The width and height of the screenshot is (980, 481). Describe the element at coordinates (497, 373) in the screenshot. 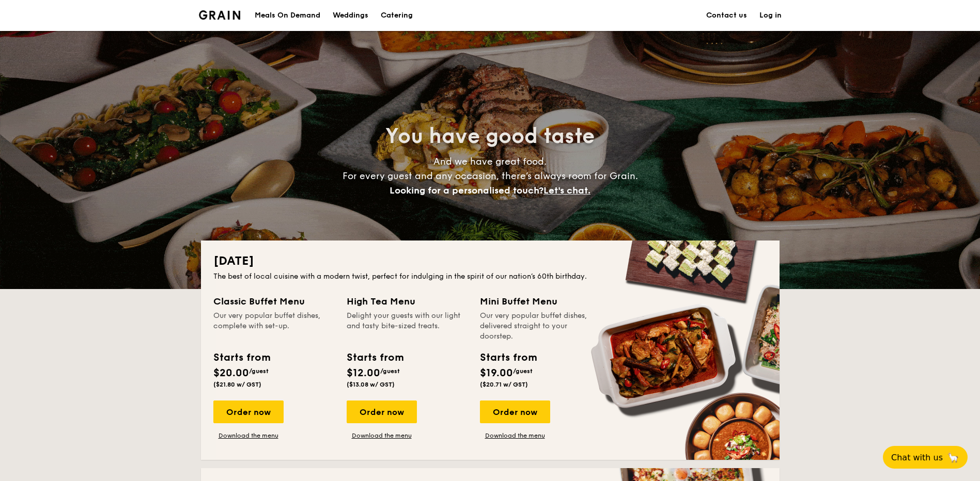

I see `span: $19.00` at that location.